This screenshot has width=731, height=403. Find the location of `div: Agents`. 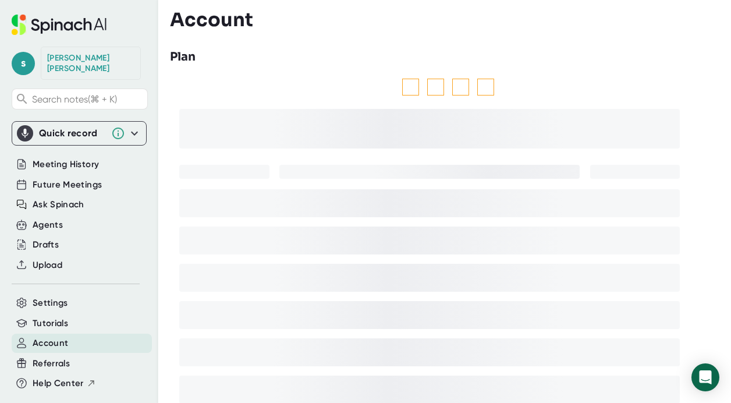

div: Agents is located at coordinates (48, 225).